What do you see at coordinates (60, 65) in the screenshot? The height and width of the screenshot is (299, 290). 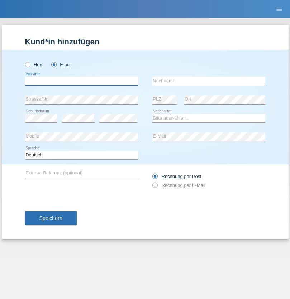 I see `label: Frau` at bounding box center [60, 65].